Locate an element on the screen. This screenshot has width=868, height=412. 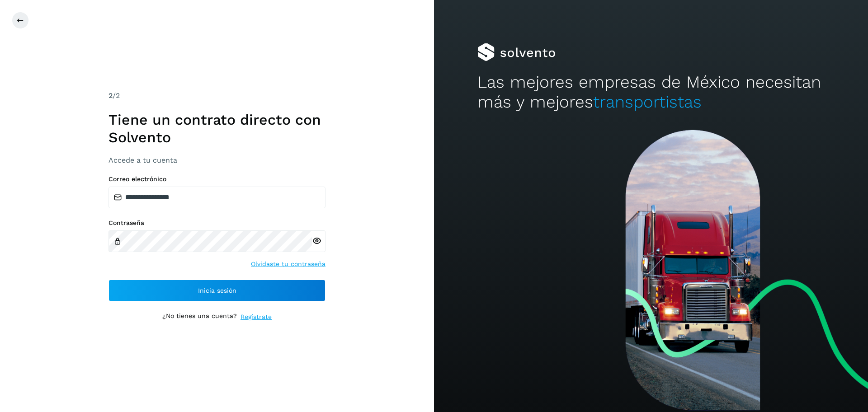
div: /2 is located at coordinates (217, 95).